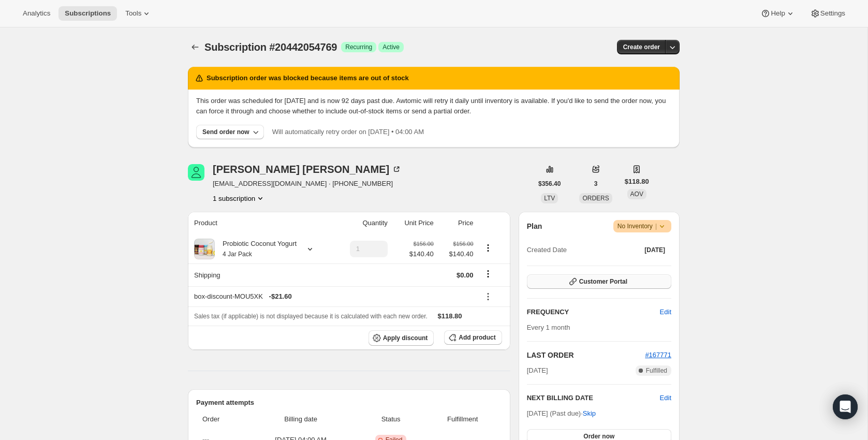 Image resolution: width=868 pixels, height=440 pixels. I want to click on span: Settings, so click(833, 14).